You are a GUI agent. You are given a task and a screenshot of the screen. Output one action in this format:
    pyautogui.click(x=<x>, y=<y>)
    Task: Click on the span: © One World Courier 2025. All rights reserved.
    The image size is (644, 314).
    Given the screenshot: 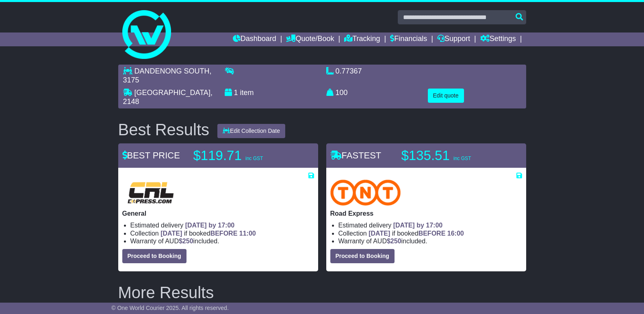 What is the action you would take?
    pyautogui.click(x=170, y=308)
    